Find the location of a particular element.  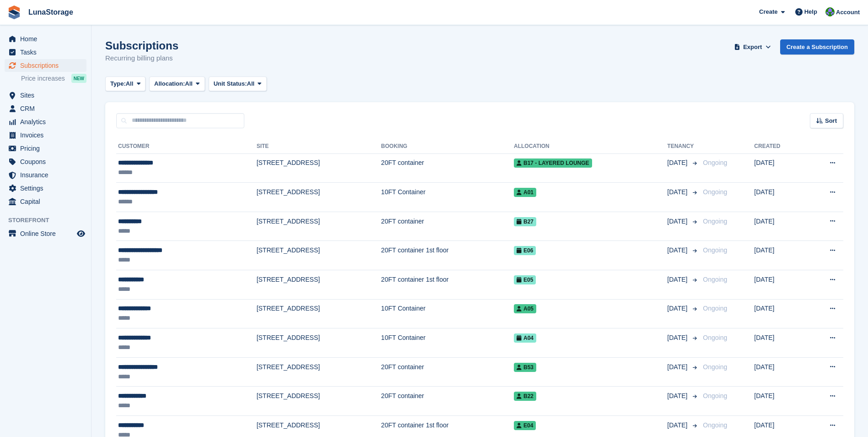

span: A01 is located at coordinates (525, 192).